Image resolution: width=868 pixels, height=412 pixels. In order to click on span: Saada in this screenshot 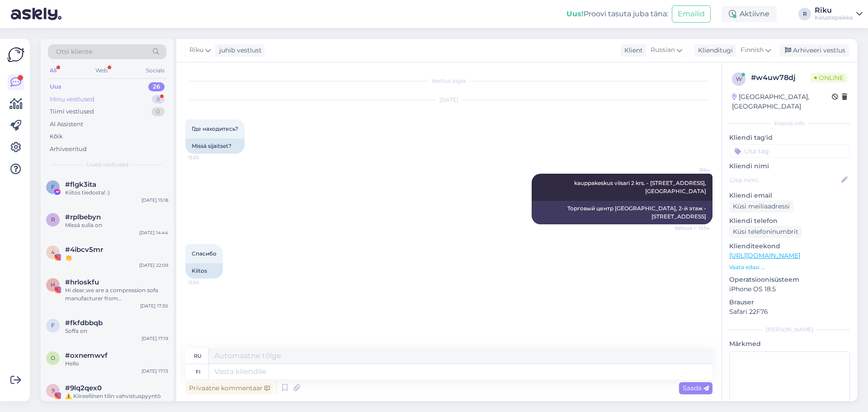, I will do `click(695, 388)`.